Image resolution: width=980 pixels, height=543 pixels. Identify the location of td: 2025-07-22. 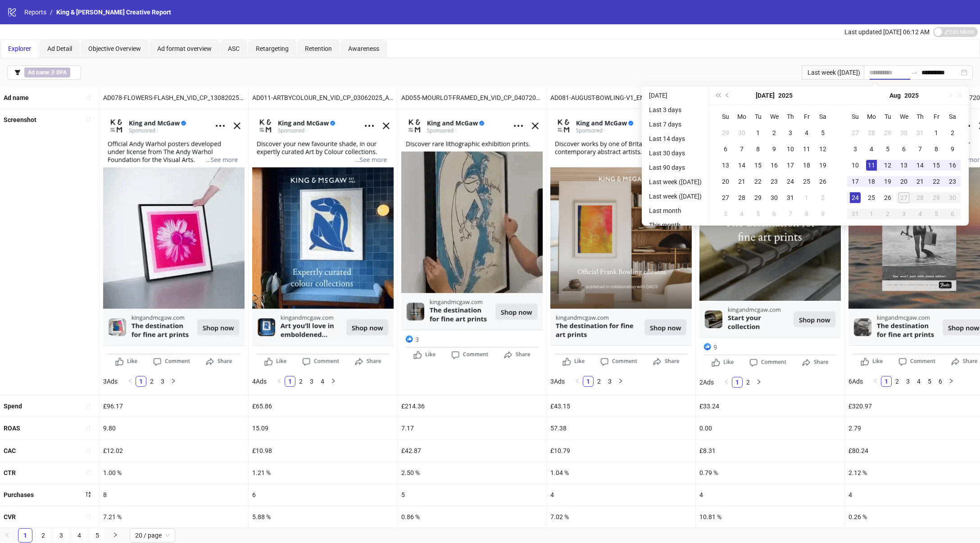
(758, 181).